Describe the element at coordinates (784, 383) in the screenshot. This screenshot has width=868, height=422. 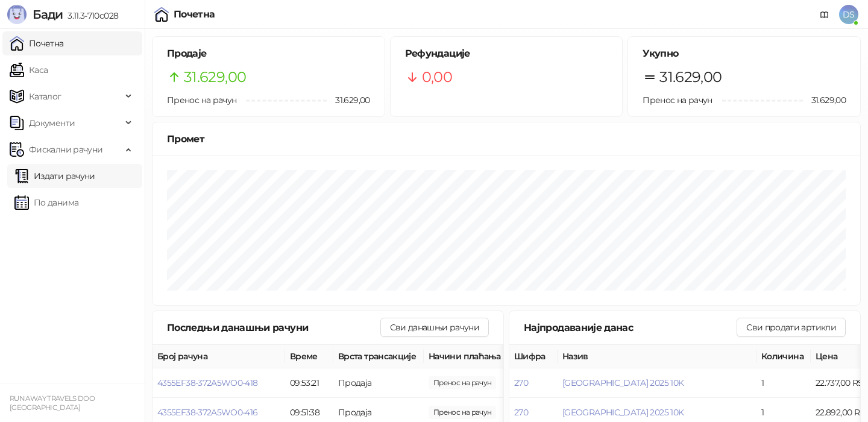
I see `td: 1` at that location.